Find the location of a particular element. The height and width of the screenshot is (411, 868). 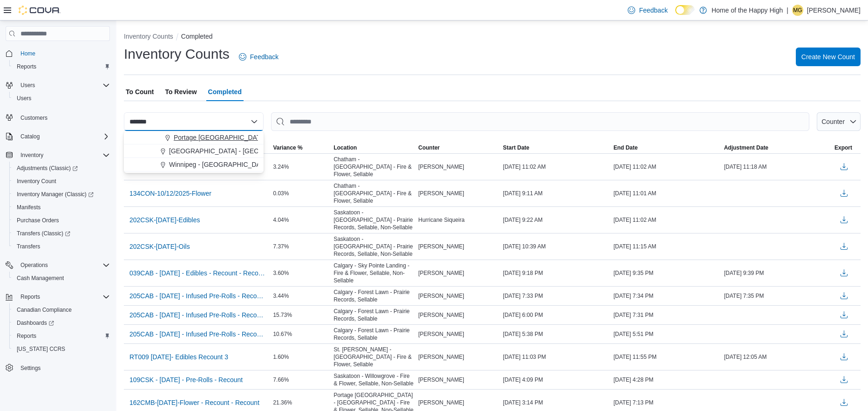

button: Transfers is located at coordinates (61, 247).